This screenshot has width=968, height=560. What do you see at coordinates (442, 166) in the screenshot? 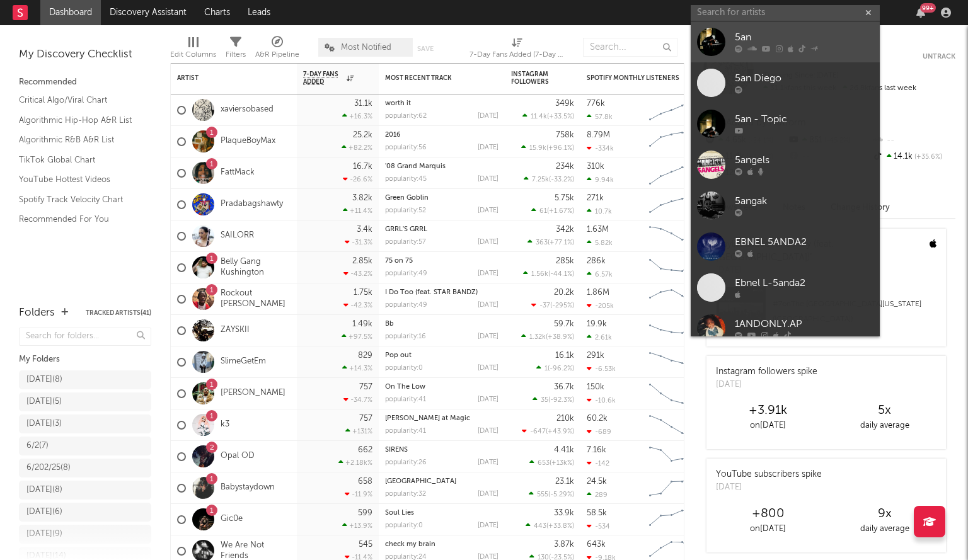
I see `div: '08 Grand Marquis` at bounding box center [442, 166].